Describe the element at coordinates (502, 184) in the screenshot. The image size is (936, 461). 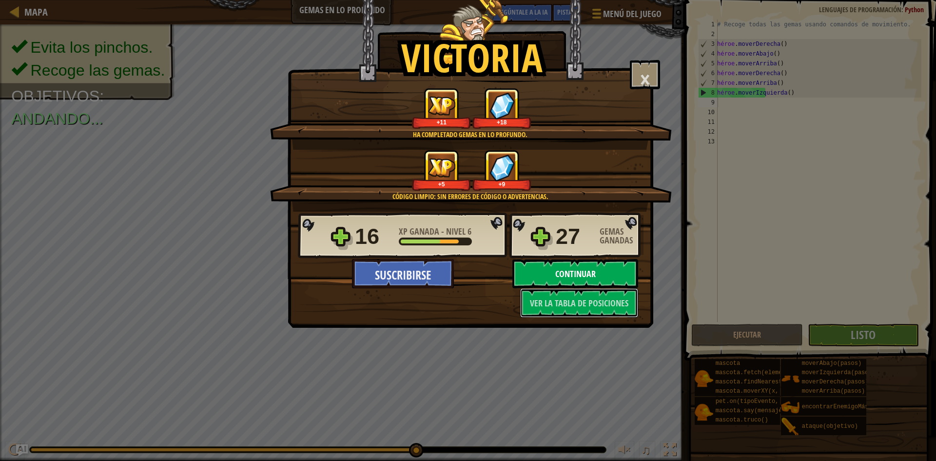
I see `font: +9` at that location.